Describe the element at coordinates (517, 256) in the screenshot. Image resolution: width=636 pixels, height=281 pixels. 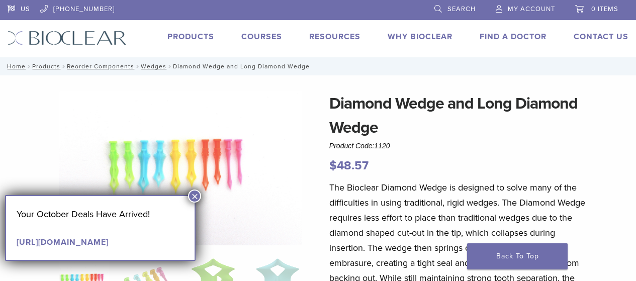
I see `a: Back To Top` at that location.